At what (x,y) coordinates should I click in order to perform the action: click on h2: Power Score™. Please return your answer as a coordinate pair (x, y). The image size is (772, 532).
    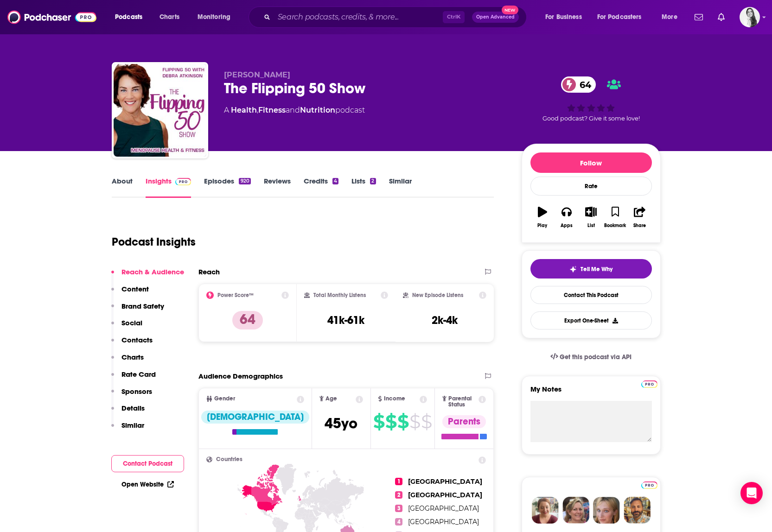
    Looking at the image, I should click on (235, 295).